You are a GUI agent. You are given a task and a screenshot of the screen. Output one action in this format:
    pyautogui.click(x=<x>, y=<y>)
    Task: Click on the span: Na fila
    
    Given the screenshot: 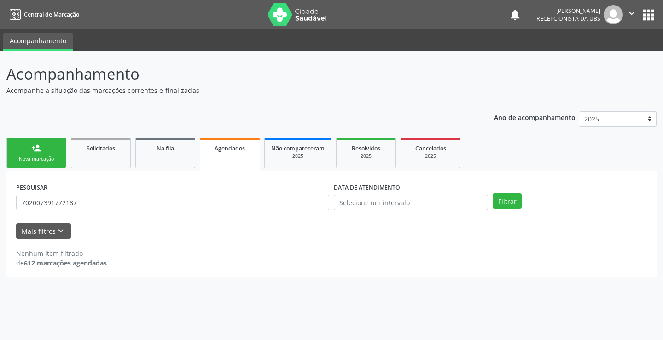 What is the action you would take?
    pyautogui.click(x=165, y=148)
    